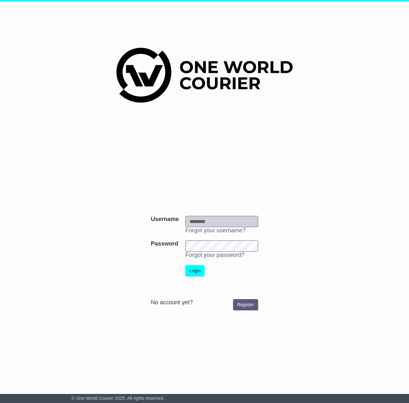 The height and width of the screenshot is (403, 409). I want to click on label: Username, so click(165, 219).